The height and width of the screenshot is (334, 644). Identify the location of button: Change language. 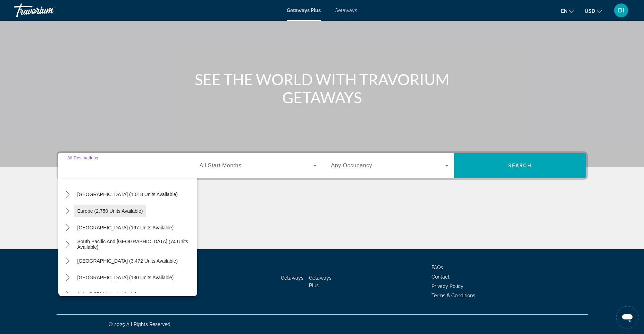
(568, 10).